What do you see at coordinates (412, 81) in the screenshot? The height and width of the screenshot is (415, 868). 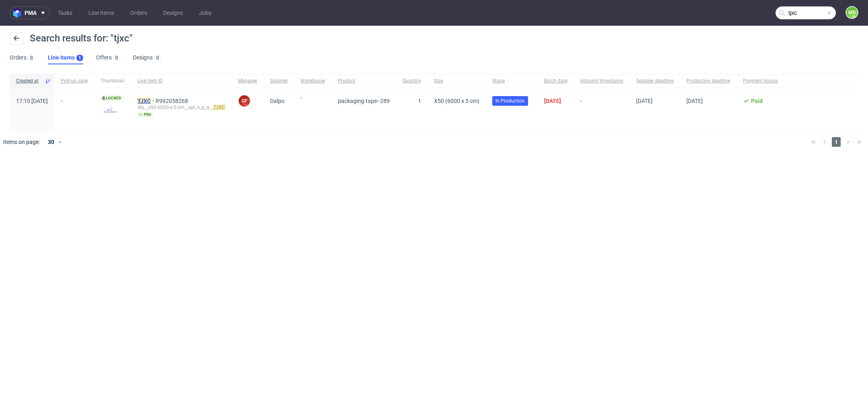 I see `span: Quantity` at bounding box center [412, 81].